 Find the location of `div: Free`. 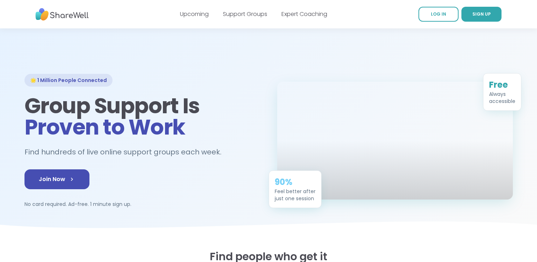

div: Free is located at coordinates (502, 85).